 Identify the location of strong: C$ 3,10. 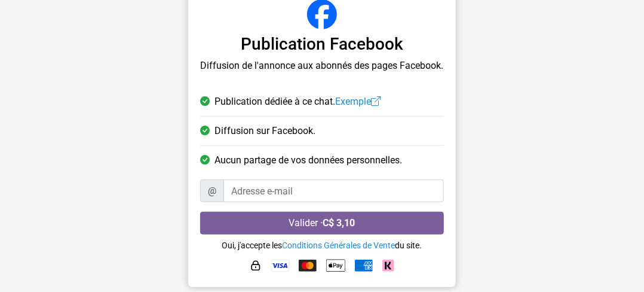
(339, 223).